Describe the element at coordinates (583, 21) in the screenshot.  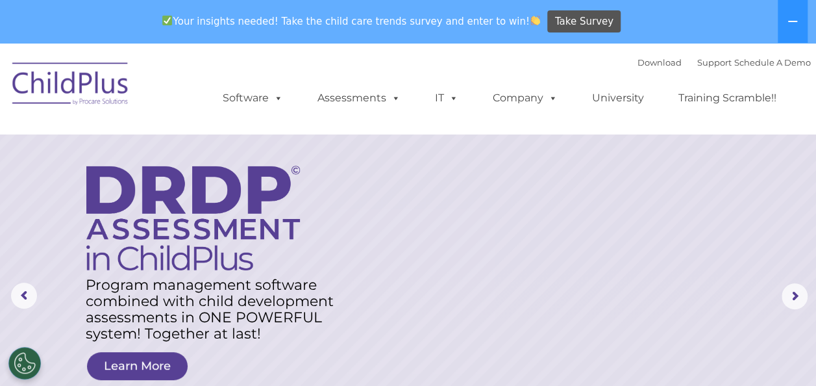
I see `a: Take Survey` at that location.